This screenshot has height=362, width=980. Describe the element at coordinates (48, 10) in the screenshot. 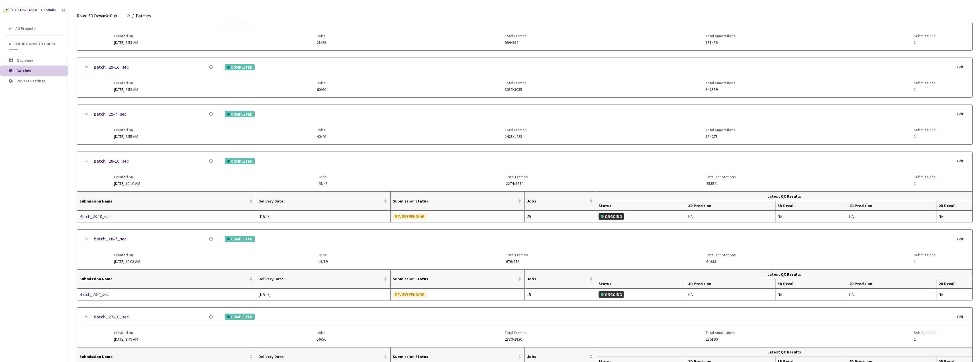

I see `div: GT Studio` at that location.